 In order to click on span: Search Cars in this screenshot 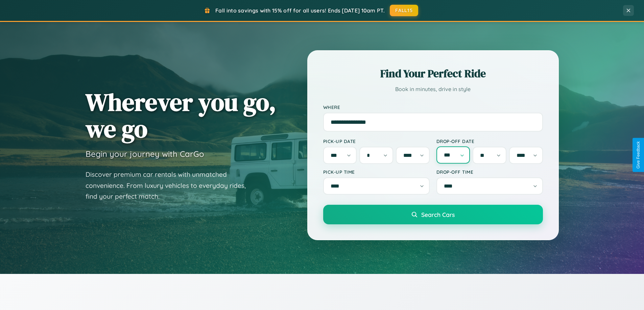, I will do `click(437, 215)`.